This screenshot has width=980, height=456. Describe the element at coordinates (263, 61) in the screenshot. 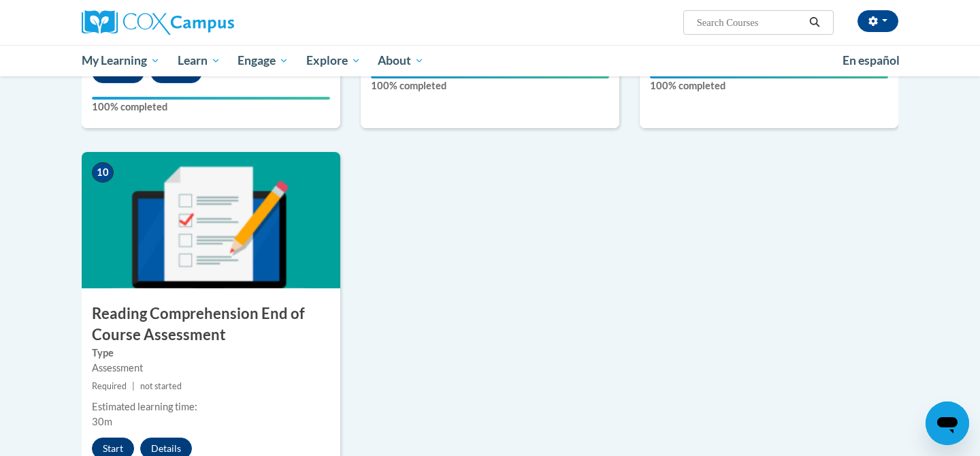

I see `span: Engage` at that location.